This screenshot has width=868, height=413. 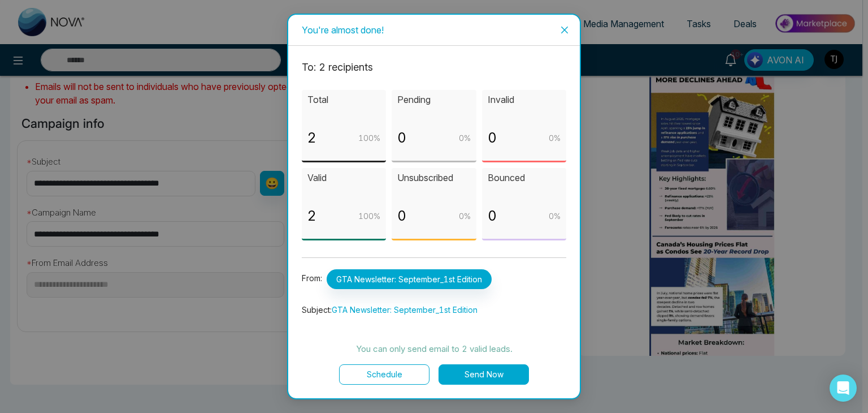 What do you see at coordinates (433, 177) in the screenshot?
I see `p: Unsubscribed` at bounding box center [433, 177].